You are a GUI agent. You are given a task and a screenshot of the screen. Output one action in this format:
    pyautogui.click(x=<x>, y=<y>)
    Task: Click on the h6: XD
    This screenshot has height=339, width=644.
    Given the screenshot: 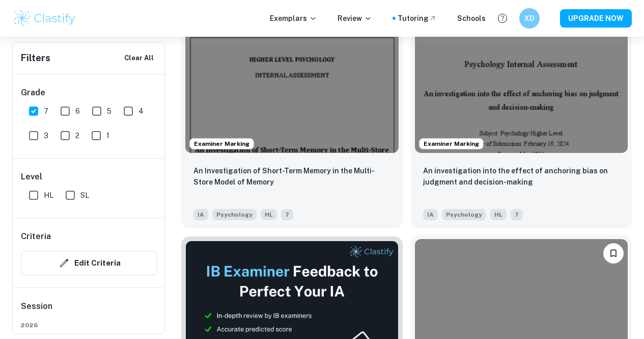 What is the action you would take?
    pyautogui.click(x=530, y=19)
    